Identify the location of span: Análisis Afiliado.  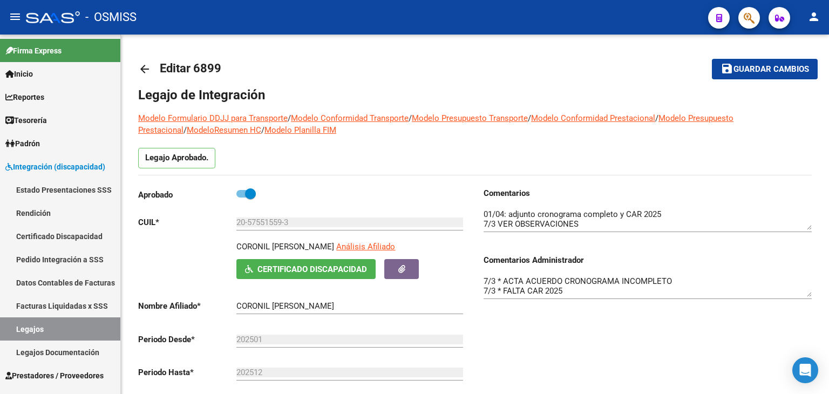
(366, 247).